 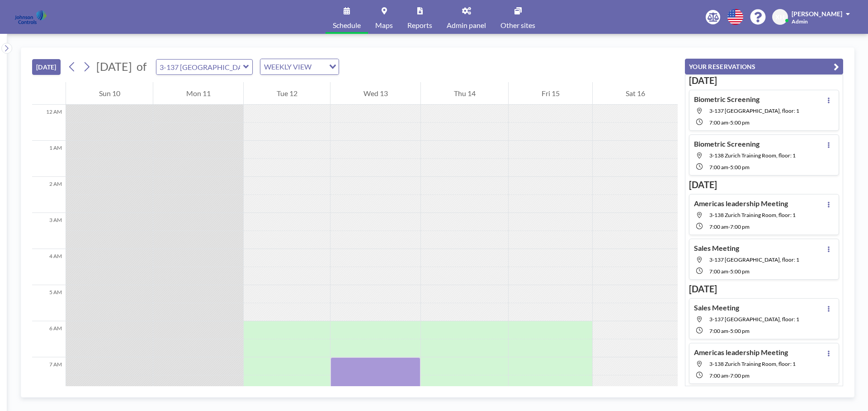 I want to click on div: 4 AM, so click(x=49, y=268).